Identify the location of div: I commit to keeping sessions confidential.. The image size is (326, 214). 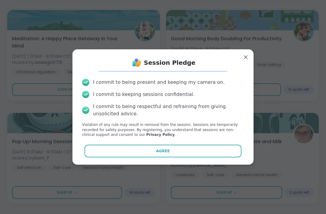
(144, 94).